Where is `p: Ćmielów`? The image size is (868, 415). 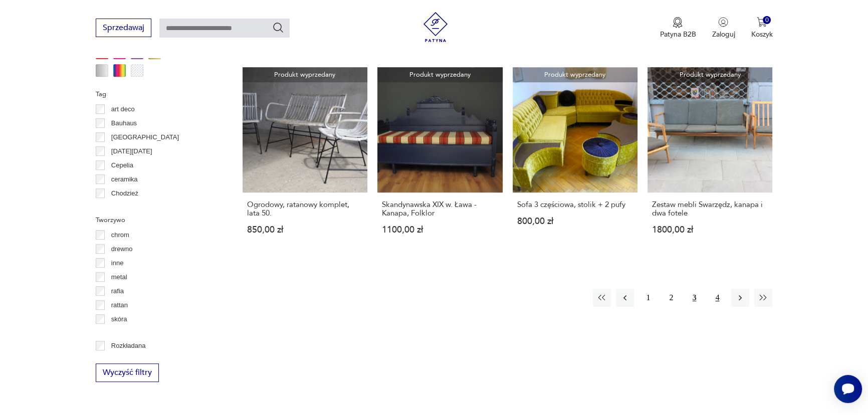 p: Ćmielów is located at coordinates (124, 207).